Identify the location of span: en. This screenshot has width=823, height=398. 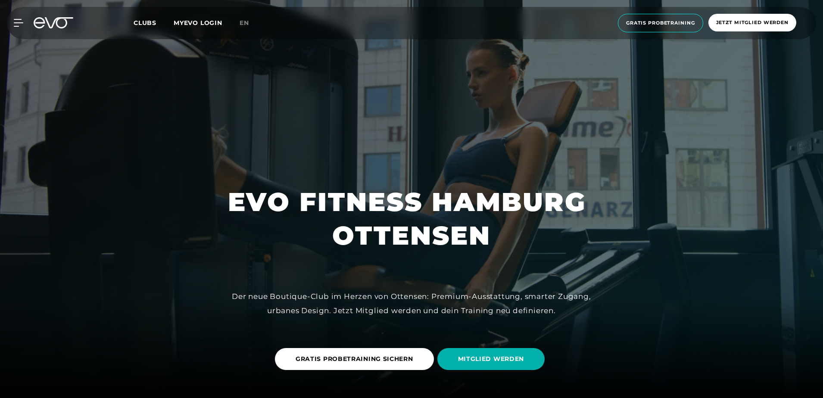
(244, 23).